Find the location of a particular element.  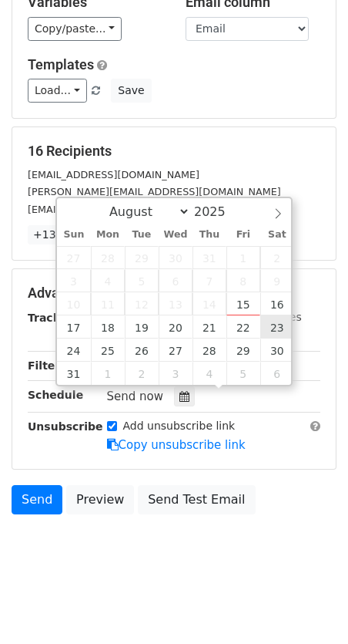

span: August 30, 2025 is located at coordinates (277, 350).